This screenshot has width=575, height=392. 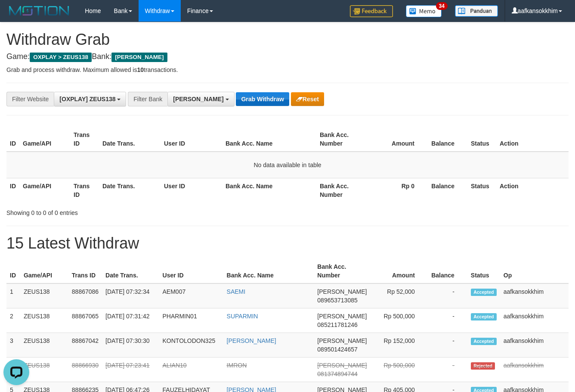 I want to click on th: Rp 0, so click(x=397, y=190).